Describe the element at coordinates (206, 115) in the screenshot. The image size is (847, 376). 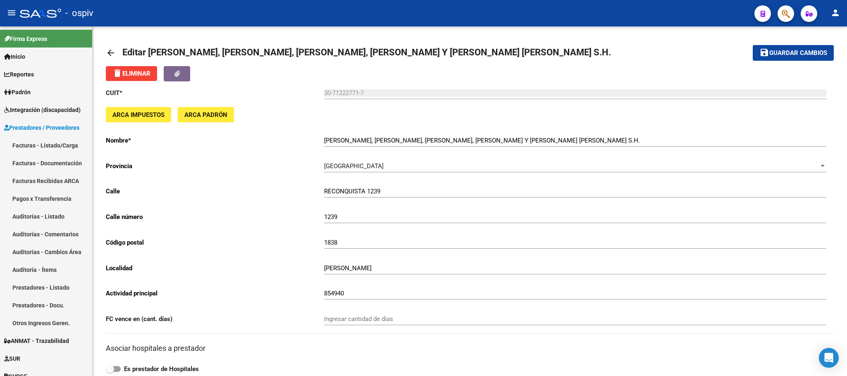
I see `button: ARCA Padrón` at that location.